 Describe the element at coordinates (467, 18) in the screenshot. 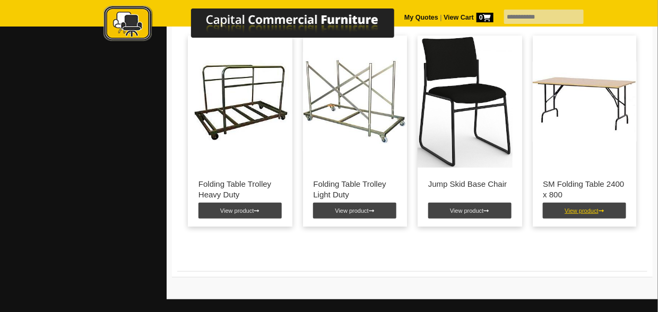

I see `a: View Cart0` at that location.